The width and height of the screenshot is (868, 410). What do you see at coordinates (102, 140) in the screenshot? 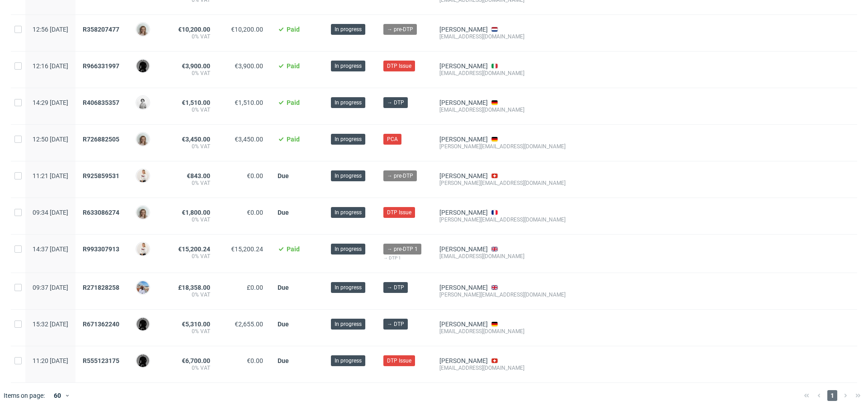
I see `a: R726882505` at bounding box center [102, 140].